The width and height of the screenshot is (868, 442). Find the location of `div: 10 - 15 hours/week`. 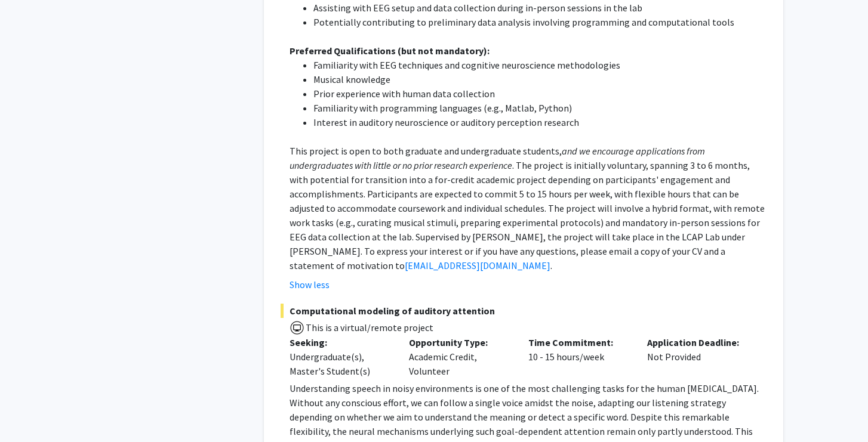

div: 10 - 15 hours/week is located at coordinates (579, 357).